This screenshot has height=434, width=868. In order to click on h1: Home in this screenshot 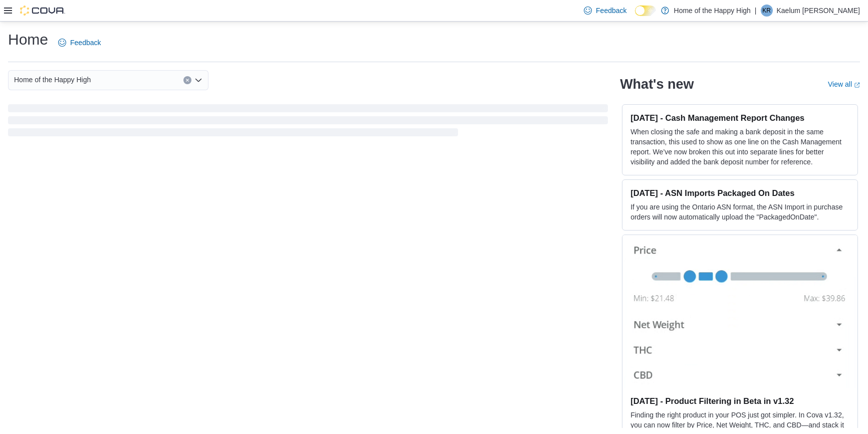, I will do `click(28, 40)`.